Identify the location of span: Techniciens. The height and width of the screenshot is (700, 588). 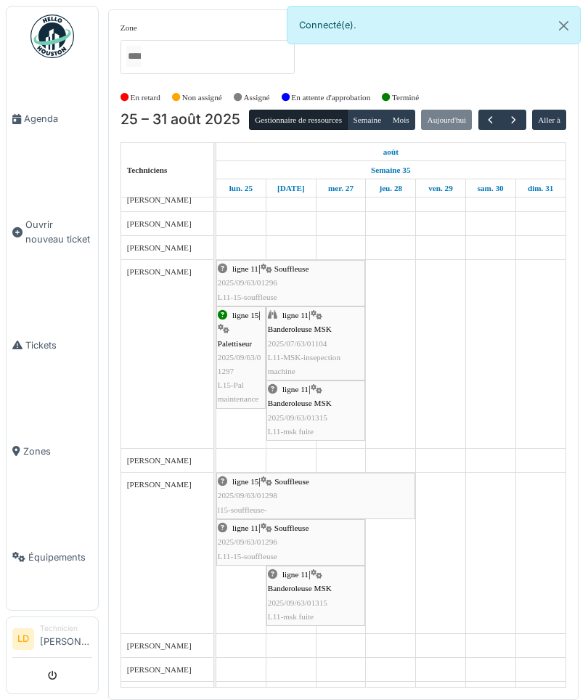
(147, 170).